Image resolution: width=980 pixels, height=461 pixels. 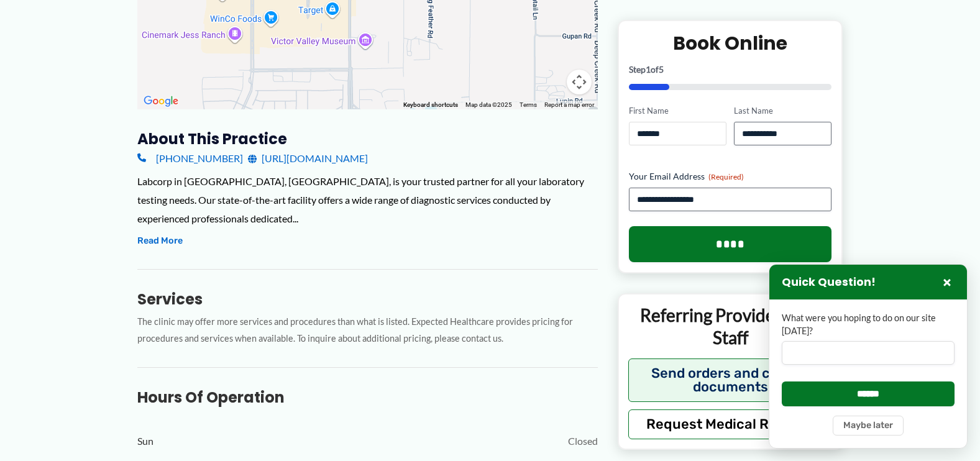 What do you see at coordinates (730, 43) in the screenshot?
I see `h2: Book Online` at bounding box center [730, 43].